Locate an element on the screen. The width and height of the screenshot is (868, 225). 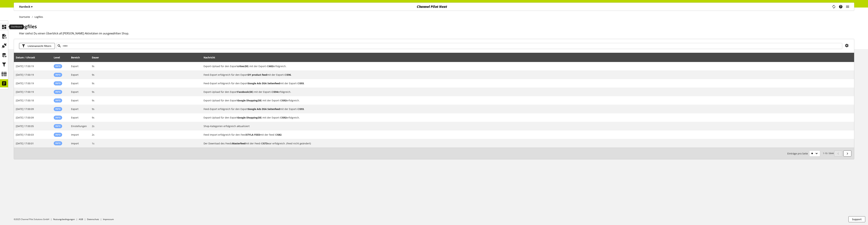
b: 582 is located at coordinates (280, 135).